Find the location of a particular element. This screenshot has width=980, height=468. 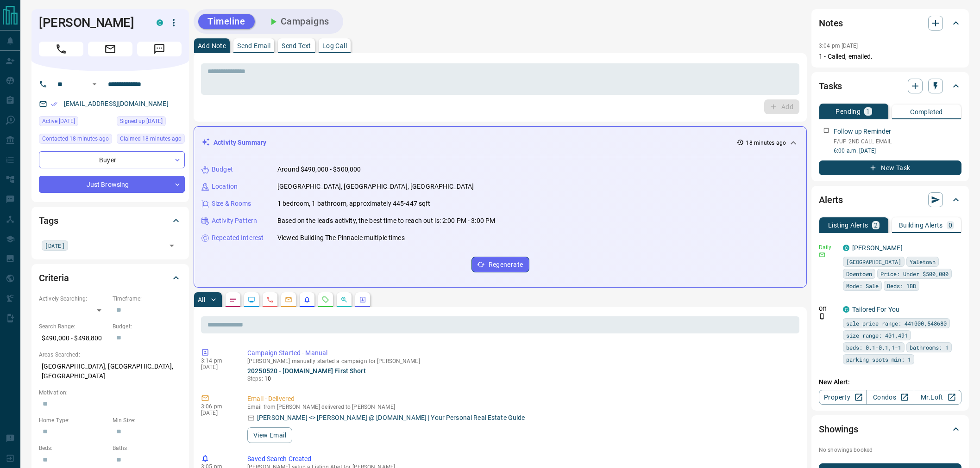

div: Activity Summary18 minutes ago is located at coordinates (500, 142).